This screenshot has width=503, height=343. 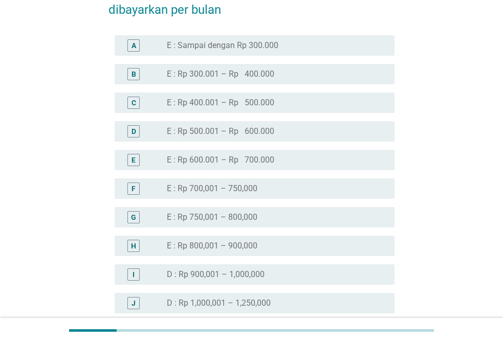 What do you see at coordinates (223, 46) in the screenshot?
I see `label: E : Sampai dengan Rp 300.000` at bounding box center [223, 46].